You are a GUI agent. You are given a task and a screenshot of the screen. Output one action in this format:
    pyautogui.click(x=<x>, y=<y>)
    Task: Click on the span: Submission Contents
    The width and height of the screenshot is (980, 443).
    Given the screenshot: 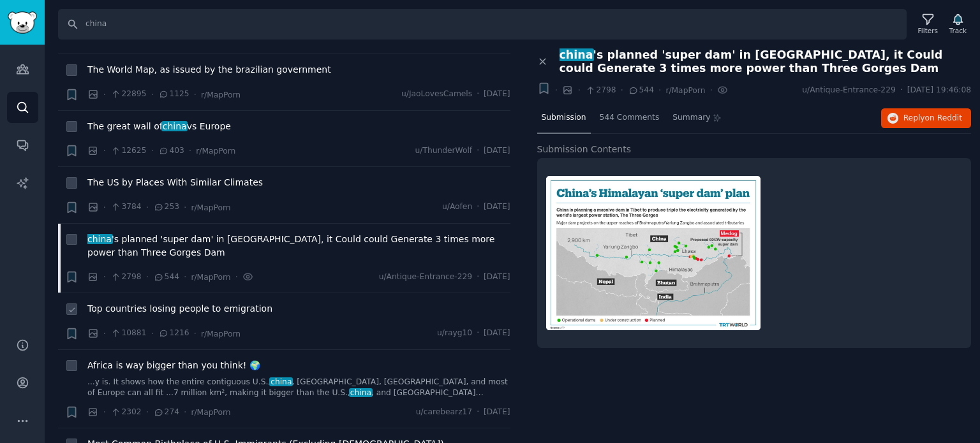 What is the action you would take?
    pyautogui.click(x=584, y=149)
    